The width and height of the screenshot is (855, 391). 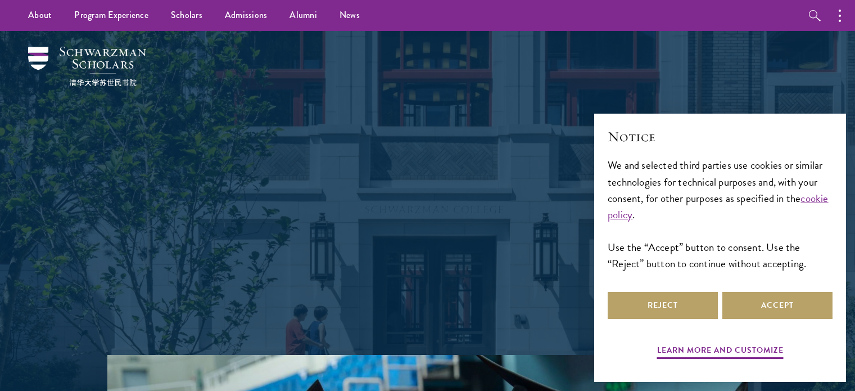 What do you see at coordinates (720, 214) in the screenshot?
I see `div: We and selected third parties use cookies or similar technologies for technical purposes and, wit...` at bounding box center [720, 214].